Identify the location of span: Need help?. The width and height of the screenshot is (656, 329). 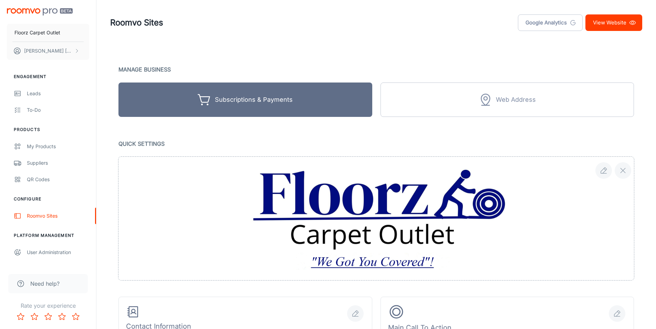
(45, 284).